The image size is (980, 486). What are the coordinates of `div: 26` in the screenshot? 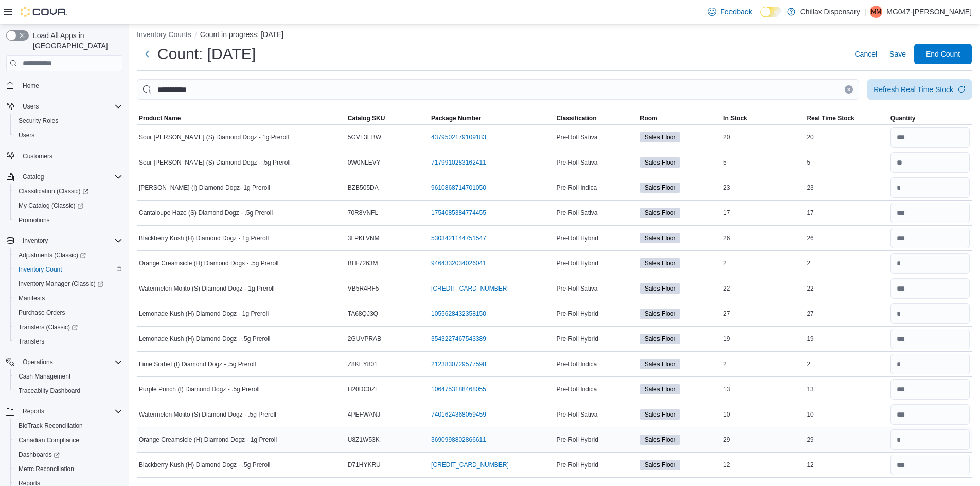 It's located at (846, 239).